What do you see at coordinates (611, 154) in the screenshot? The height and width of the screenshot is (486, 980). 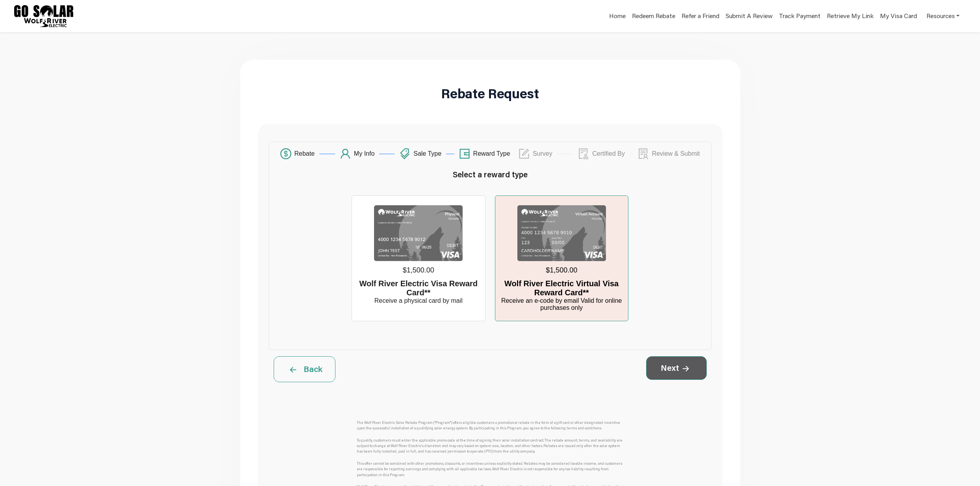 I see `div: Certified By` at bounding box center [611, 154].